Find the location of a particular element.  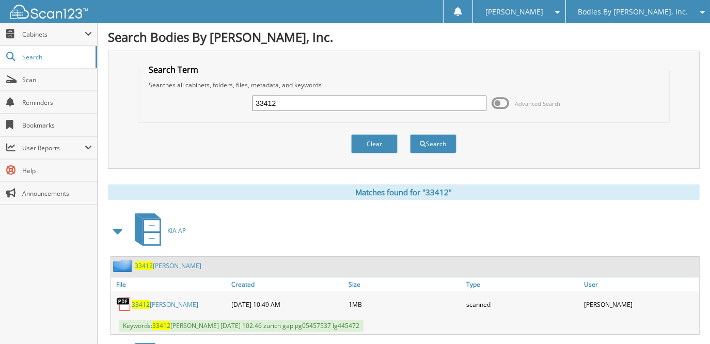

div: 1MB is located at coordinates (406, 304).